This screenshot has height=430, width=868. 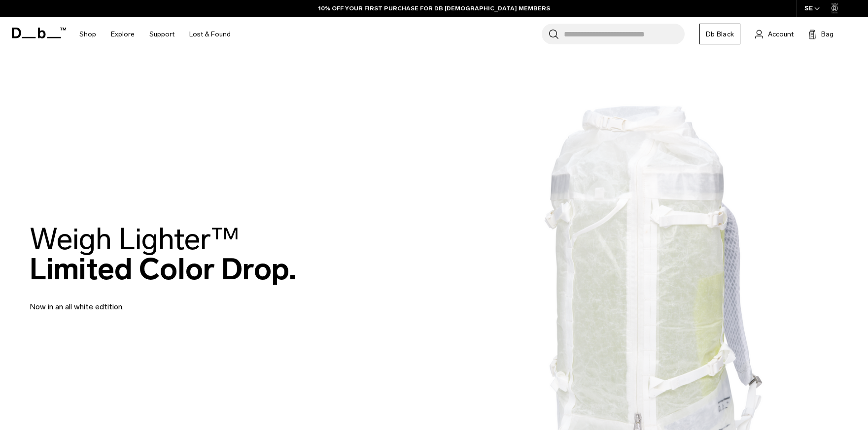 I want to click on button: Bag, so click(x=821, y=34).